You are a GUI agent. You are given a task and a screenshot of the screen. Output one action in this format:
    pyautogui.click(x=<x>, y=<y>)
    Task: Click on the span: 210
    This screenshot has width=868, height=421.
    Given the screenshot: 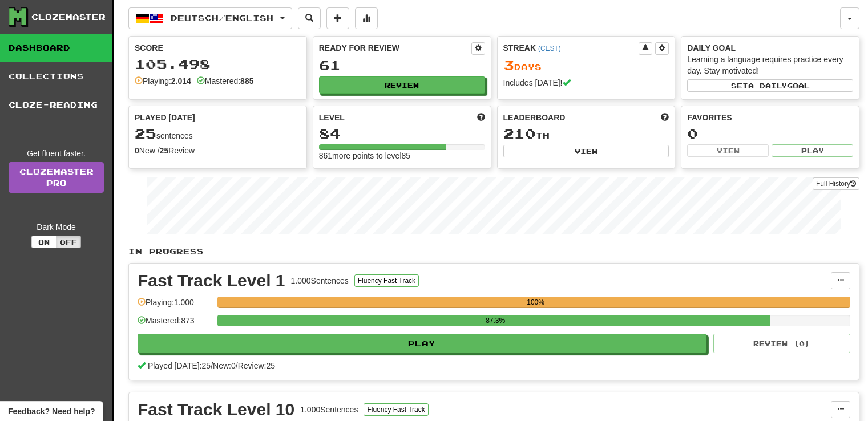 What is the action you would take?
    pyautogui.click(x=519, y=133)
    